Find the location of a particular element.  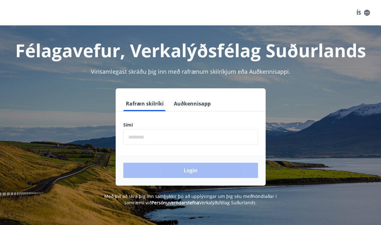

h1: Félagavefur, Verkalýðsfélag Suðurlands is located at coordinates (190, 50).